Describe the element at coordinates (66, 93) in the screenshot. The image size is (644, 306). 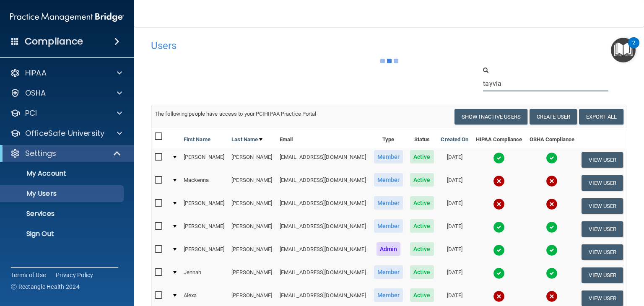
I see `a: OSHA` at that location.